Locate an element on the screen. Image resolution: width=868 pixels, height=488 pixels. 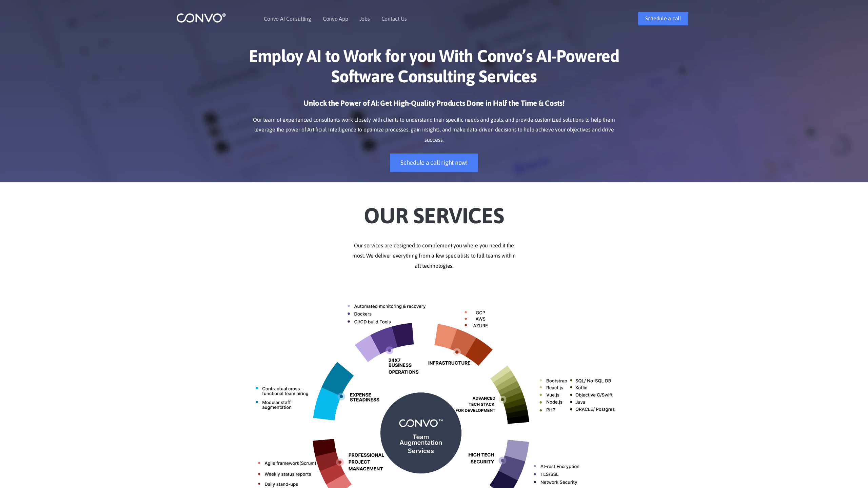
a: Convo App is located at coordinates (335, 19).